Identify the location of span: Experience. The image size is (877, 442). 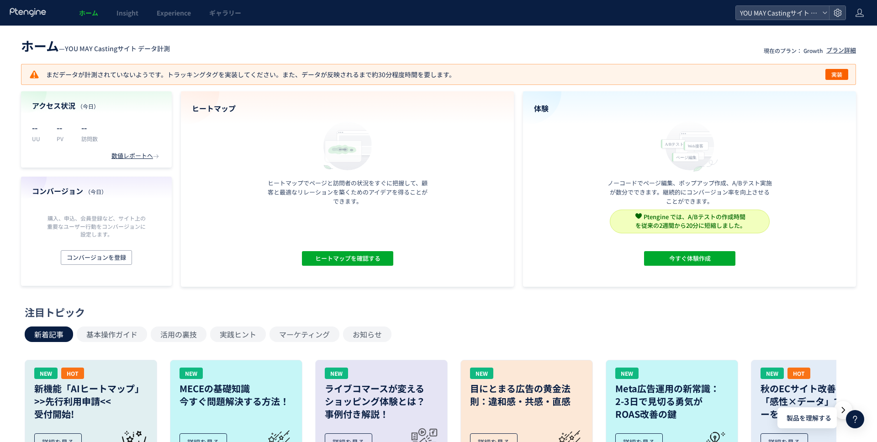
(174, 13).